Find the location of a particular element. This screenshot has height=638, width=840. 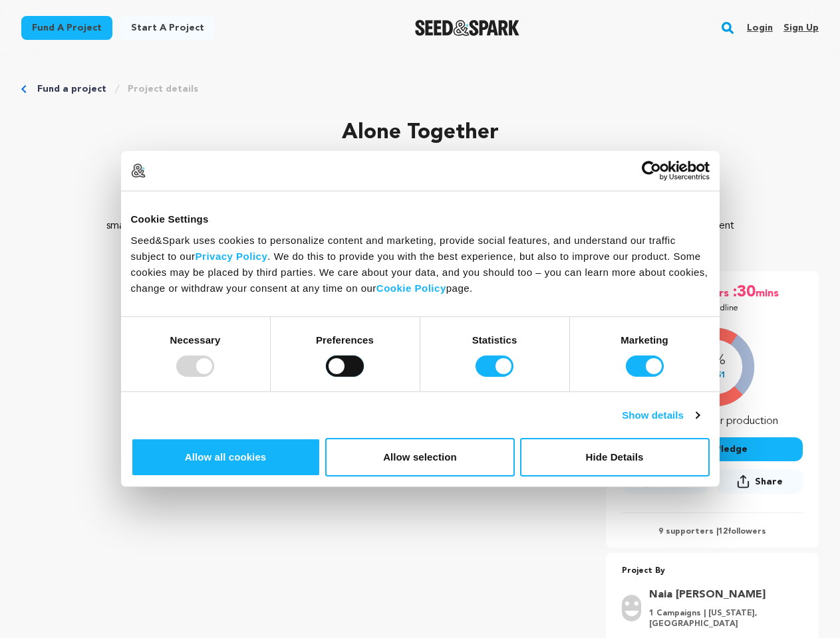

strong: Necessary is located at coordinates (196, 339).